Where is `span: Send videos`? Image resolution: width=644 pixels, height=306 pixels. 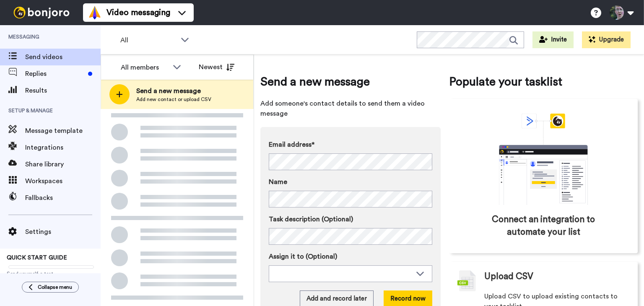
span: Send videos is located at coordinates (63, 57).